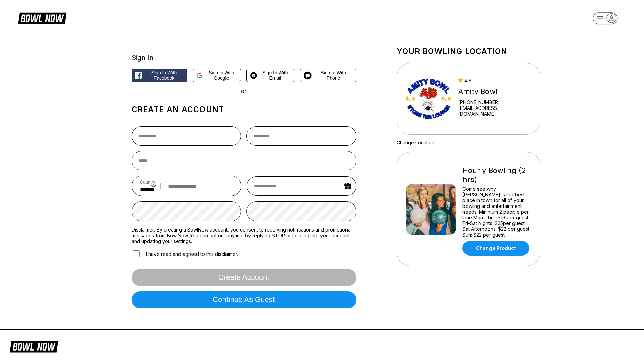 This screenshot has height=364, width=644. Describe the element at coordinates (244, 300) in the screenshot. I see `button: Continue as guest` at that location.